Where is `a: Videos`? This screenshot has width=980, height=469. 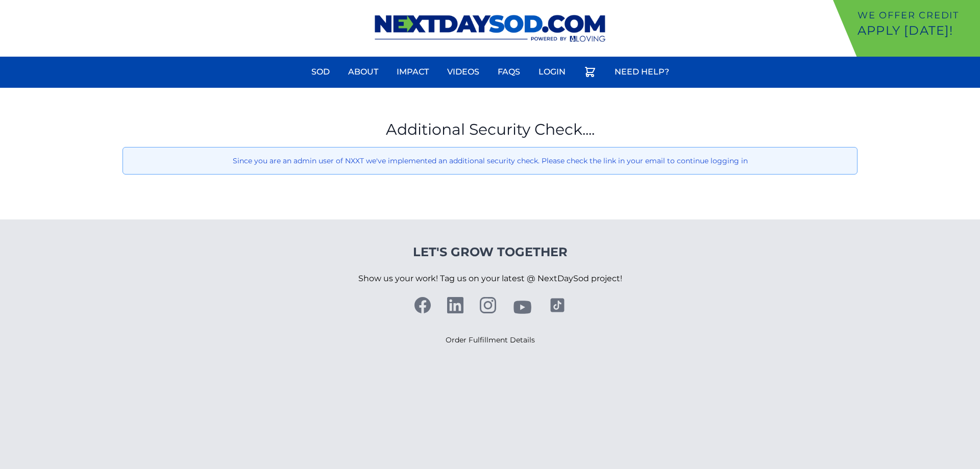 a: Videos is located at coordinates (463, 72).